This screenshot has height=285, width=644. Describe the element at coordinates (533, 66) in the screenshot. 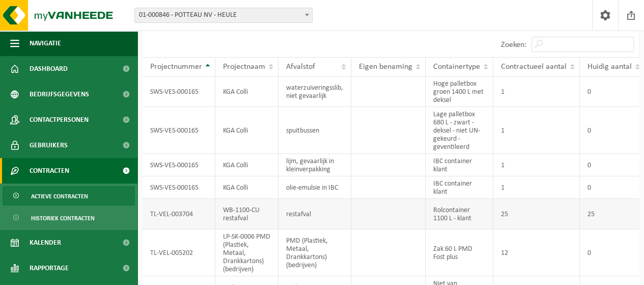

I see `span: Contractueel aantal` at that location.